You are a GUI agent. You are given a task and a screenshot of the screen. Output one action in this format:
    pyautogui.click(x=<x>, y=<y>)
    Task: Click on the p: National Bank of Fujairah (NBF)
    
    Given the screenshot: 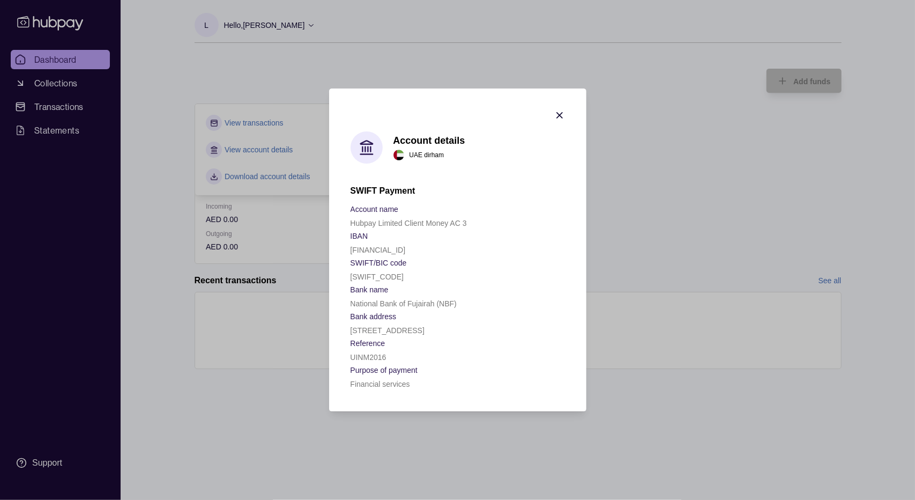 What is the action you would take?
    pyautogui.click(x=404, y=304)
    